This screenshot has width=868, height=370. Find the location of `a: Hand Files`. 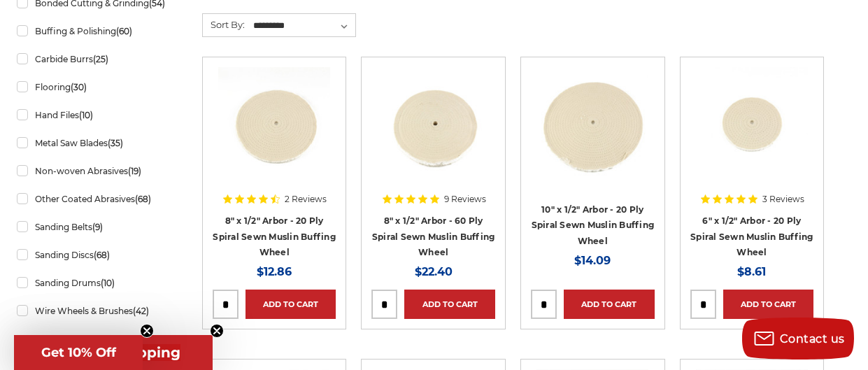

a: Hand Files is located at coordinates (95, 115).